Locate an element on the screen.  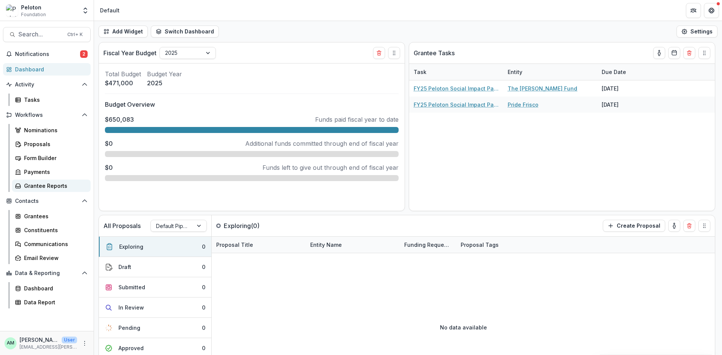
span: 2 is located at coordinates (84, 54).